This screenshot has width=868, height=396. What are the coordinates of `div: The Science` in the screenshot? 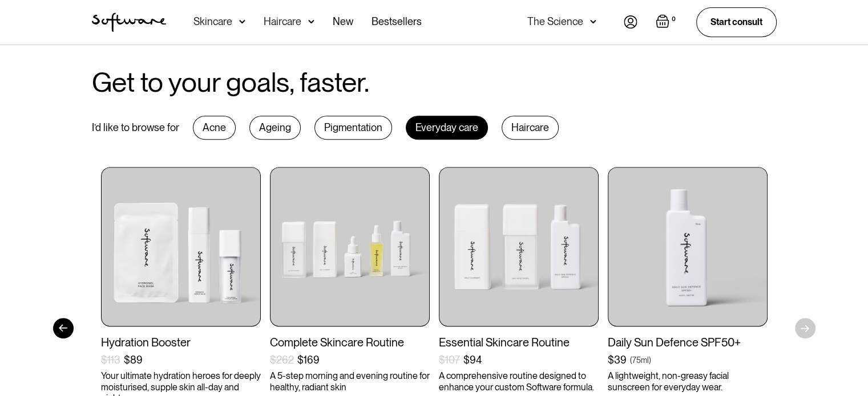 It's located at (555, 22).